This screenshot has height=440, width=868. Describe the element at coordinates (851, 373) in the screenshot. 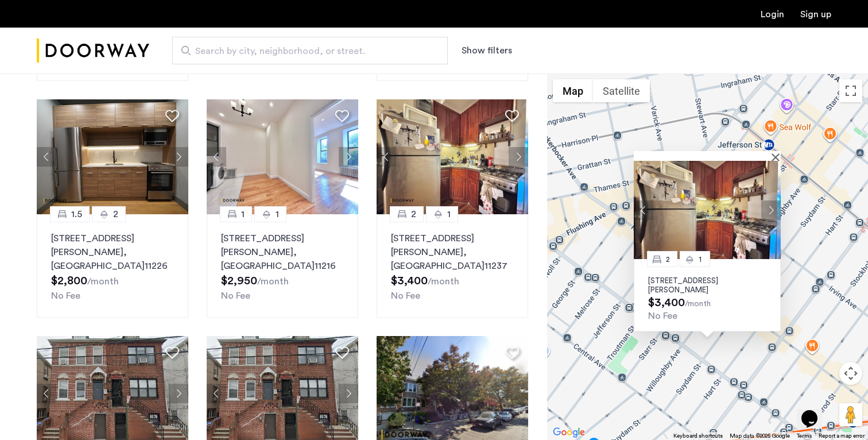

I see `button: Map camera controls` at that location.